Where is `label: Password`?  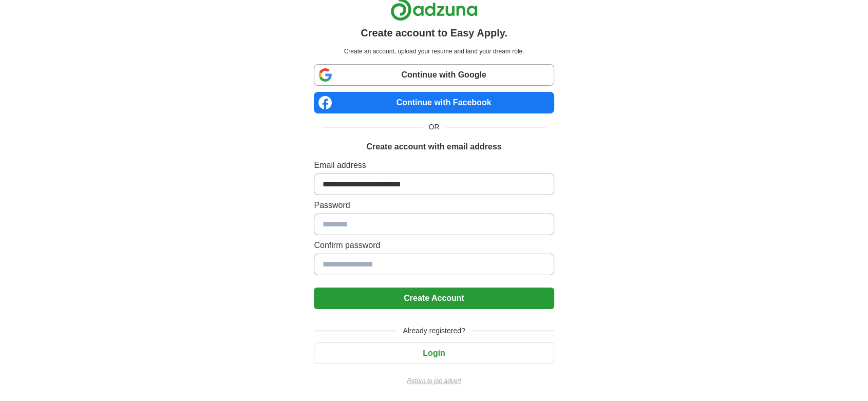 label: Password is located at coordinates (434, 206).